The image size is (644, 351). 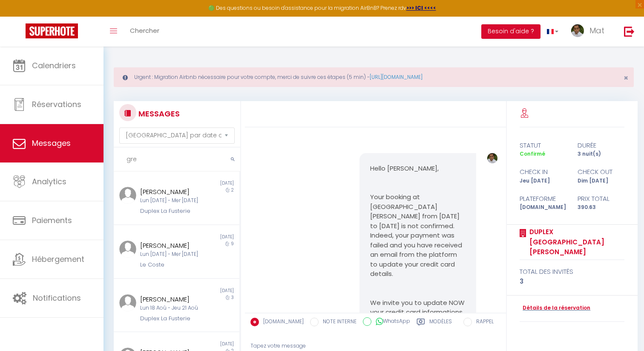 I want to click on button: Close, so click(x=626, y=78).